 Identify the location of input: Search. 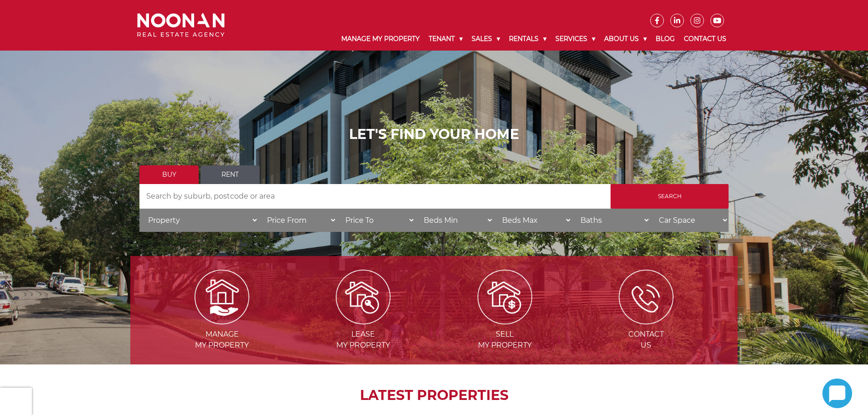
(669, 196).